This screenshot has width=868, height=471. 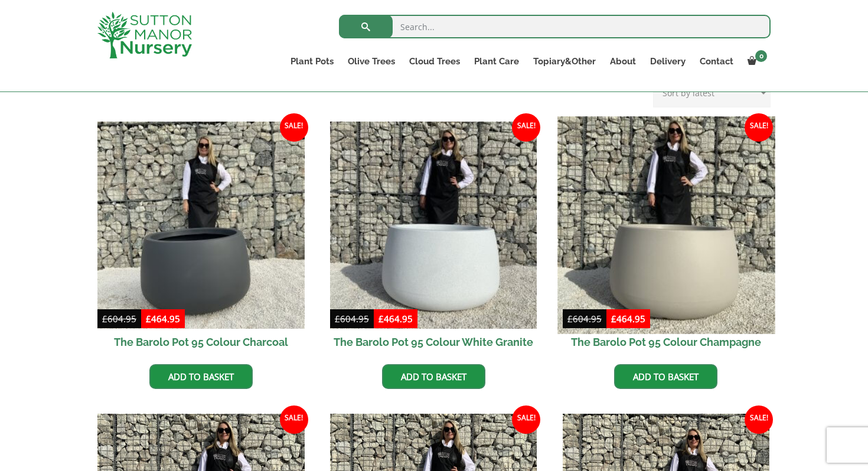 I want to click on a: Add to basket: “The Barolo Pot 95 Colour Charcoal”, so click(x=201, y=376).